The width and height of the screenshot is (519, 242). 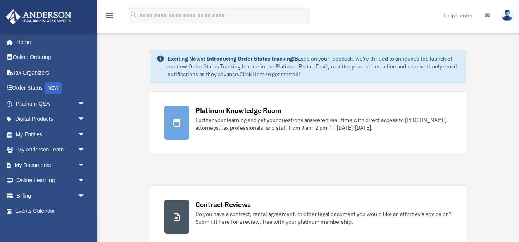 I want to click on img: User Pic, so click(x=508, y=15).